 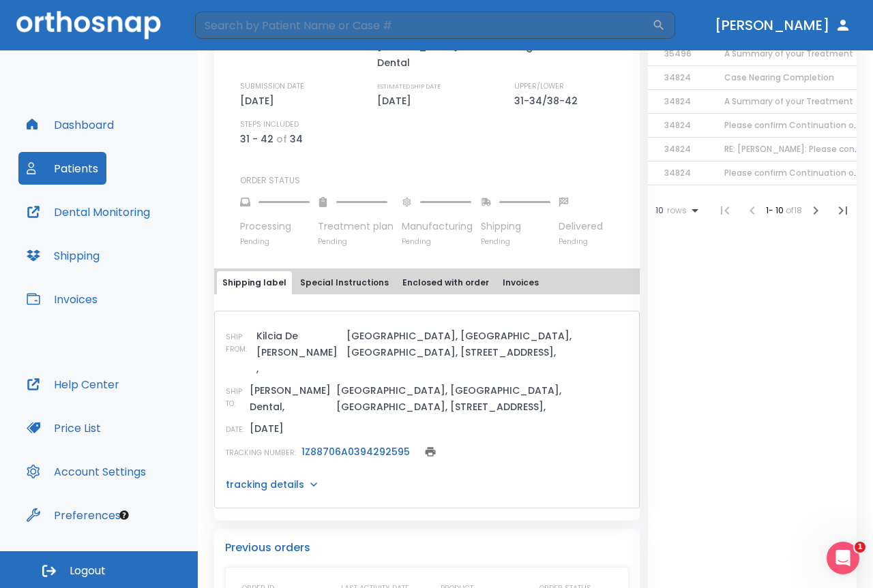 I want to click on p: ORDER STATUS, so click(x=435, y=181).